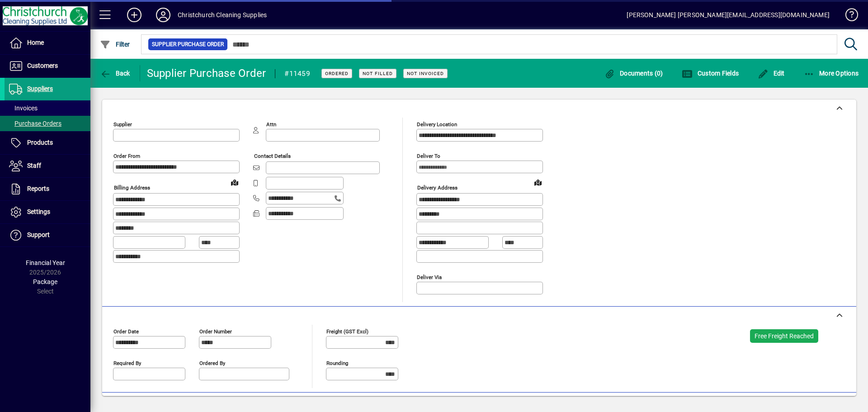  I want to click on a: Knowledge Base, so click(847, 16).